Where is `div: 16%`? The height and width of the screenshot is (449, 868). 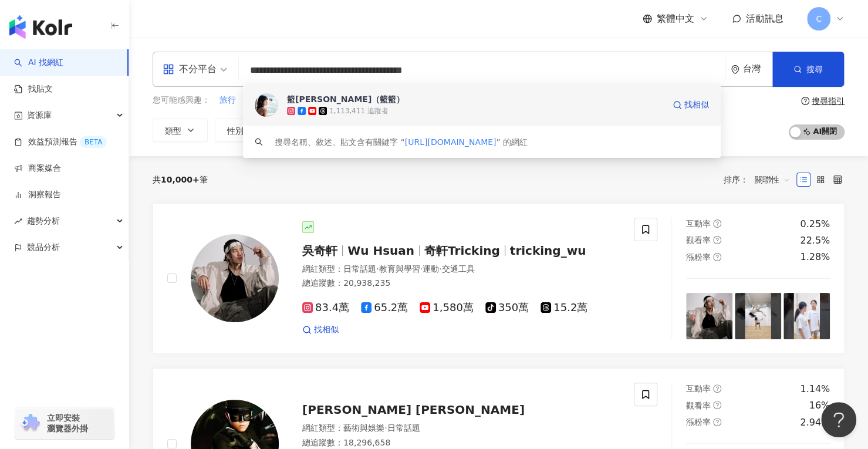 div: 16% is located at coordinates (819, 406).